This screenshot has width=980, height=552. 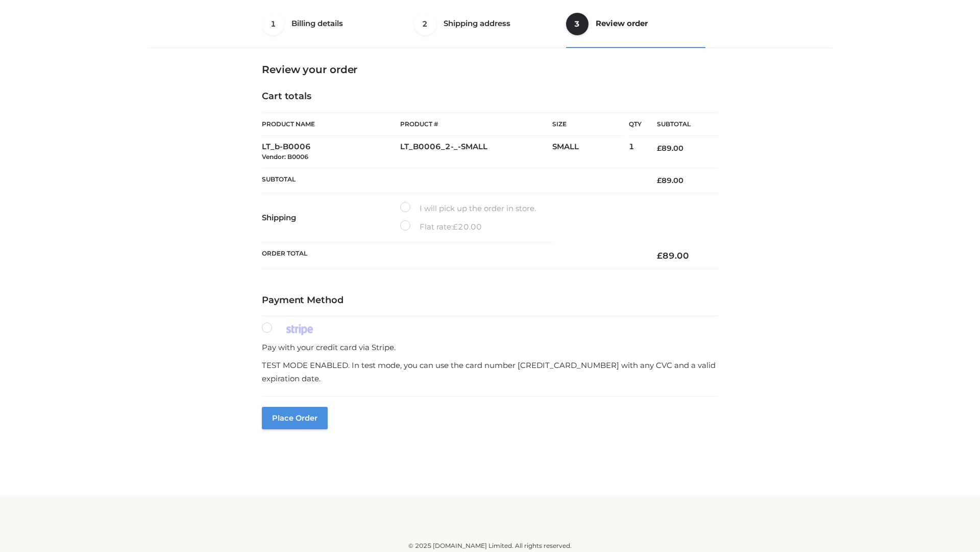 I want to click on td: 1, so click(x=635, y=151).